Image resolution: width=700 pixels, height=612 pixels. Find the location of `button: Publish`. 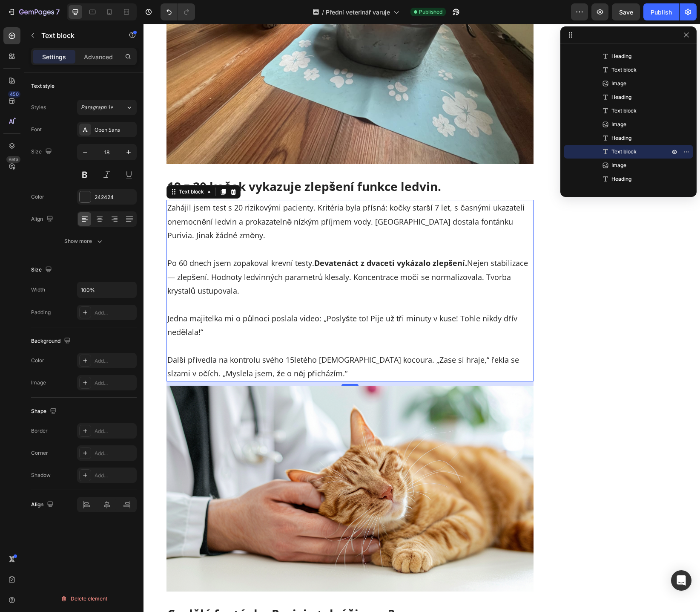

button: Publish is located at coordinates (661, 12).